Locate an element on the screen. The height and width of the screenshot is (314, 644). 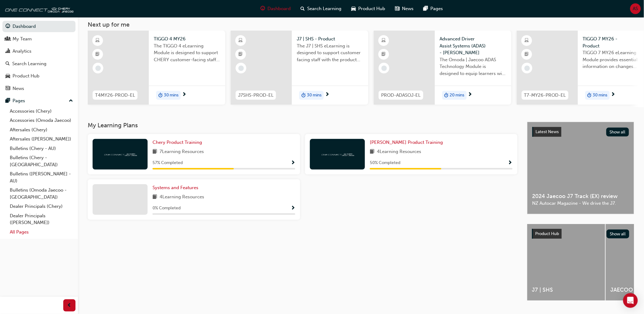
a: car-iconProduct Hub is located at coordinates (368, 9).